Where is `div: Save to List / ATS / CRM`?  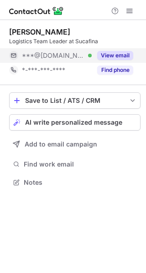 div: Save to List / ATS / CRM is located at coordinates (75, 101).